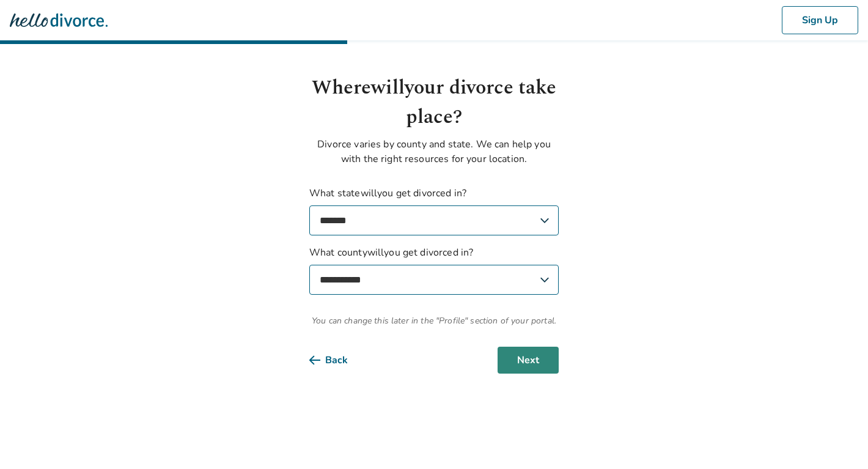 This screenshot has height=469, width=868. Describe the element at coordinates (820, 21) in the screenshot. I see `button: Sign Up` at that location.